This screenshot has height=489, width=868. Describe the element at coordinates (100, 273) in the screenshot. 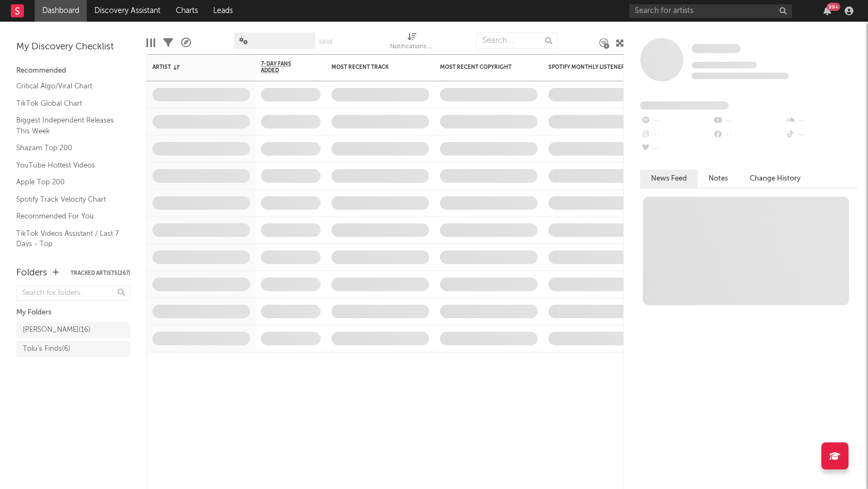

I see `button: Tracked Artists(267)` at that location.